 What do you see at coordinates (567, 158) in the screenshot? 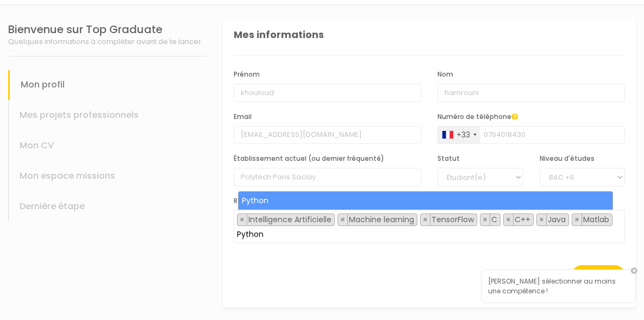
I see `label: Niveau d'études` at bounding box center [567, 158].